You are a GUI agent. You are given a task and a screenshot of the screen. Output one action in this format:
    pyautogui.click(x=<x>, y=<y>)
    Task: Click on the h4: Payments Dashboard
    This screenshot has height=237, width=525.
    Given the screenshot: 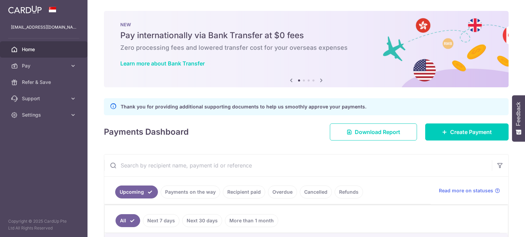 What is the action you would take?
    pyautogui.click(x=146, y=132)
    